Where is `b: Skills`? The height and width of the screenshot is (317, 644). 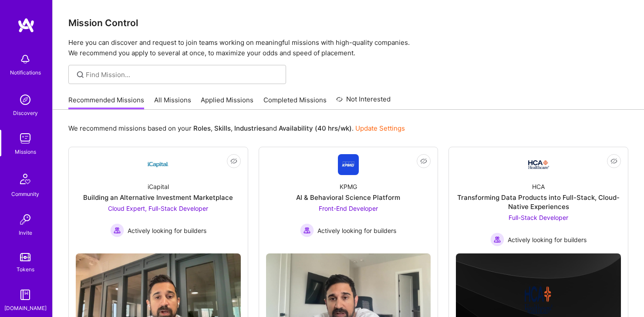
b: Skills is located at coordinates (222, 128).